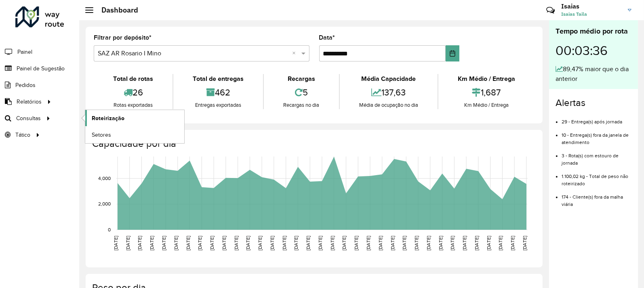 The image size is (644, 288). I want to click on div: 89,47% maior que o dia anterior, so click(594, 74).